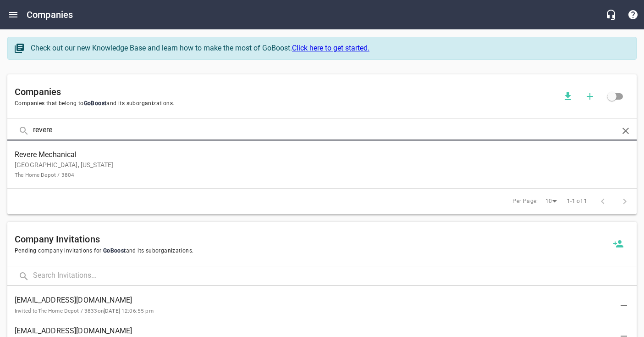  What do you see at coordinates (322, 131) in the screenshot?
I see `input: Search Companies...` at bounding box center [322, 131].